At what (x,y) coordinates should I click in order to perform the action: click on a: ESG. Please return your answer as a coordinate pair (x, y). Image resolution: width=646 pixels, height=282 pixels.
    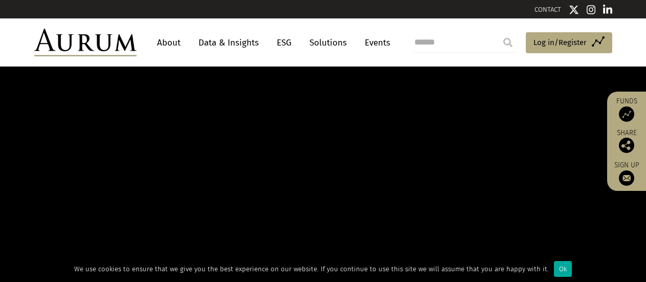
    Looking at the image, I should click on (284, 42).